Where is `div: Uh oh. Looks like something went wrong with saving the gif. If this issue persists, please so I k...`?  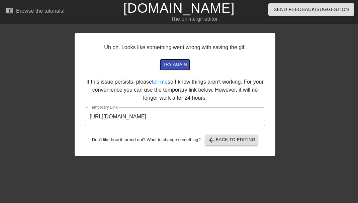 div: Uh oh. Looks like something went wrong with saving the gif. If this issue persists, please so I k... is located at coordinates (175, 94).